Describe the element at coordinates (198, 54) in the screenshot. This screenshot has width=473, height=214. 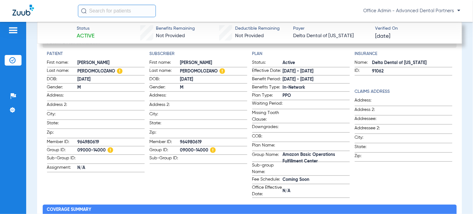
I see `app-breakdown-title: Subscriber` at that location.